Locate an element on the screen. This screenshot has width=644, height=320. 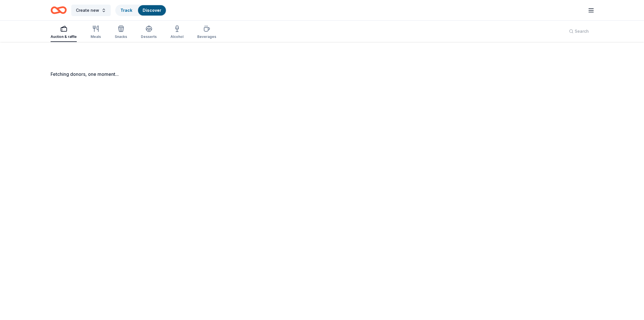
div: Snacks is located at coordinates (121, 37).